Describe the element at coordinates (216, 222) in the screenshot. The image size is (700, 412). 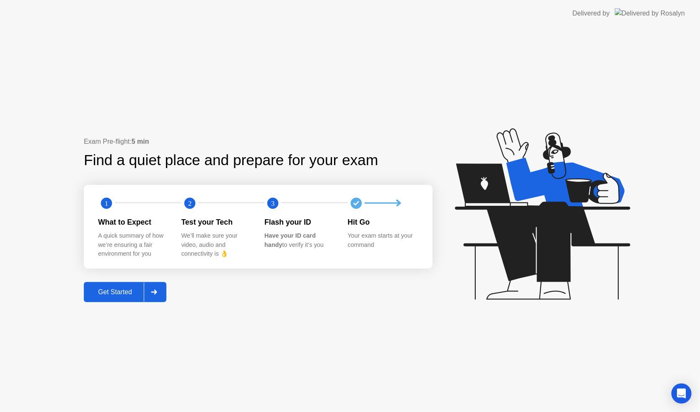
I see `div: Test your Tech` at that location.